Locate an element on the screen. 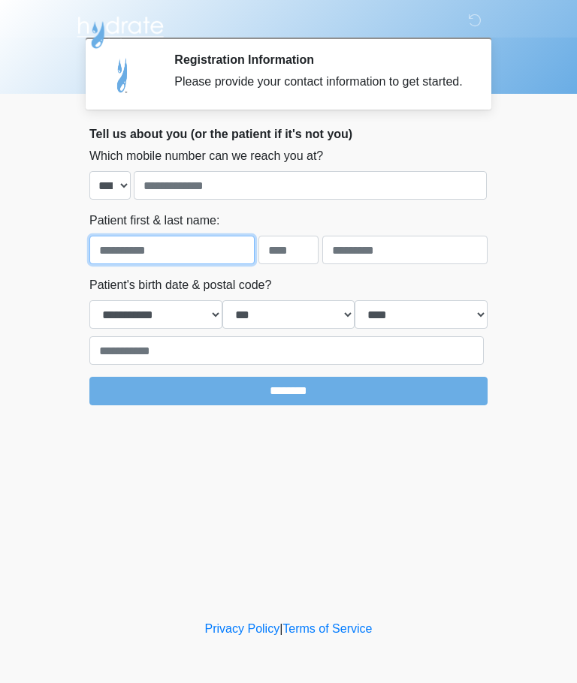 Image resolution: width=577 pixels, height=683 pixels. label: Patient's birth date & postal code? is located at coordinates (180, 285).